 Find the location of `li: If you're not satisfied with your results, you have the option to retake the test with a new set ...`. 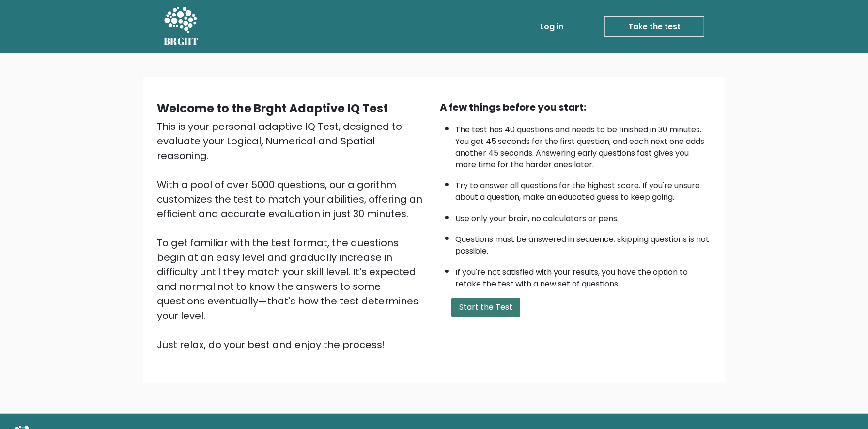

li: If you're not satisfied with your results, you have the option to retake the test with a new set ... is located at coordinates (583, 276).